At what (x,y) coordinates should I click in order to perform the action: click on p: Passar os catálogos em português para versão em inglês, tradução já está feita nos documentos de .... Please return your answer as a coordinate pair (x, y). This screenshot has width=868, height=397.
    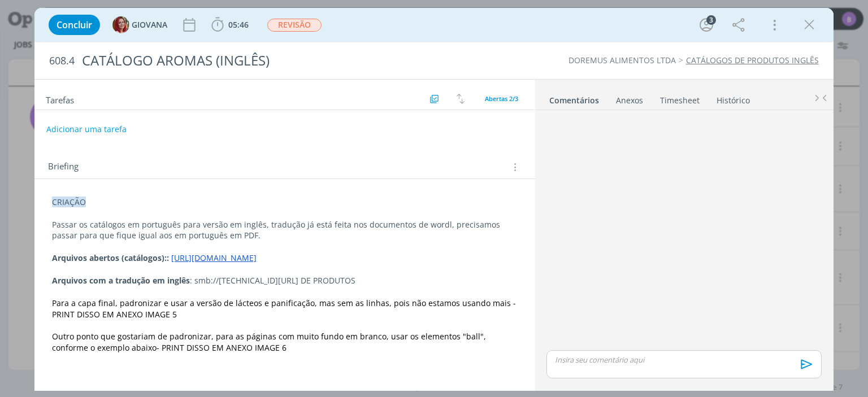
    Looking at the image, I should click on (285, 231).